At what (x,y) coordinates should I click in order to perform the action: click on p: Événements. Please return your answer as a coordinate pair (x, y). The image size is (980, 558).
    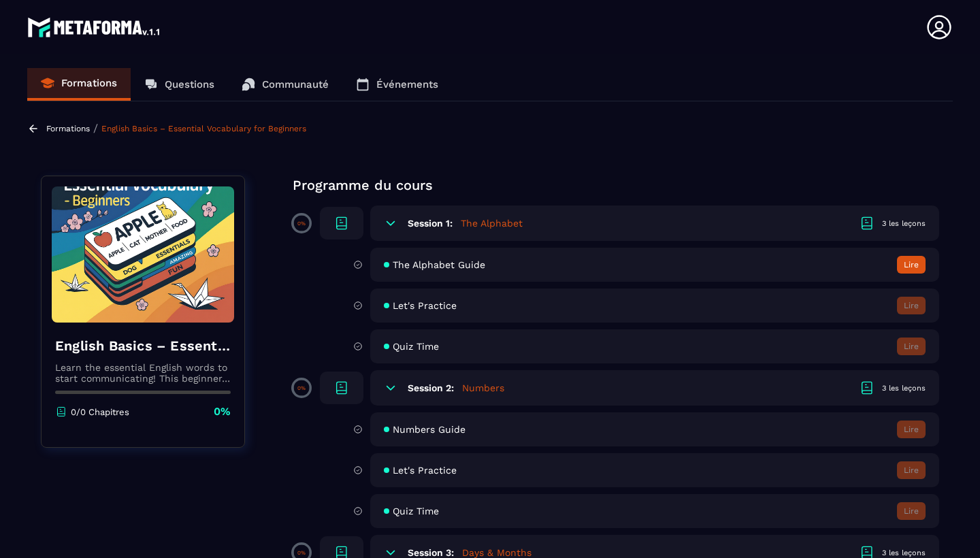
    Looking at the image, I should click on (407, 84).